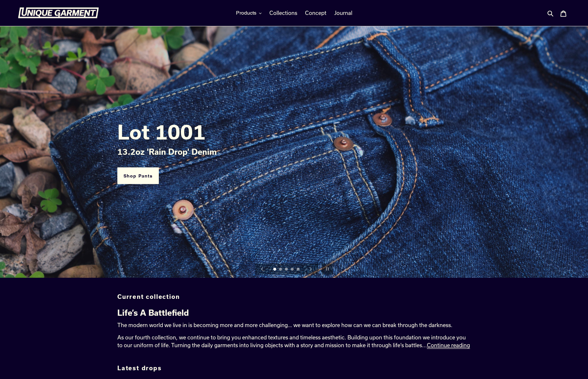  Describe the element at coordinates (59, 13) in the screenshot. I see `img: Unique Garment` at that location.